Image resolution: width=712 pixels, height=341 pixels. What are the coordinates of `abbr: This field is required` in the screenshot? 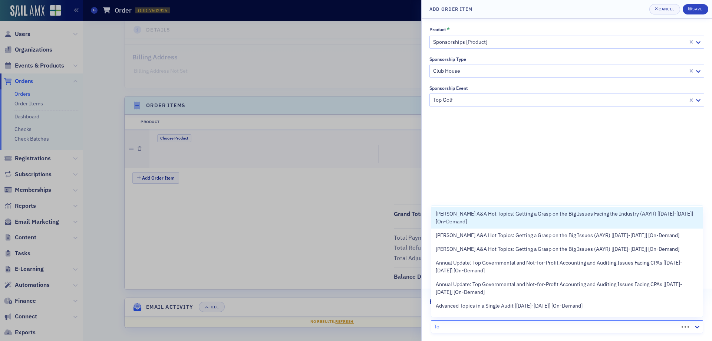 It's located at (449, 30).